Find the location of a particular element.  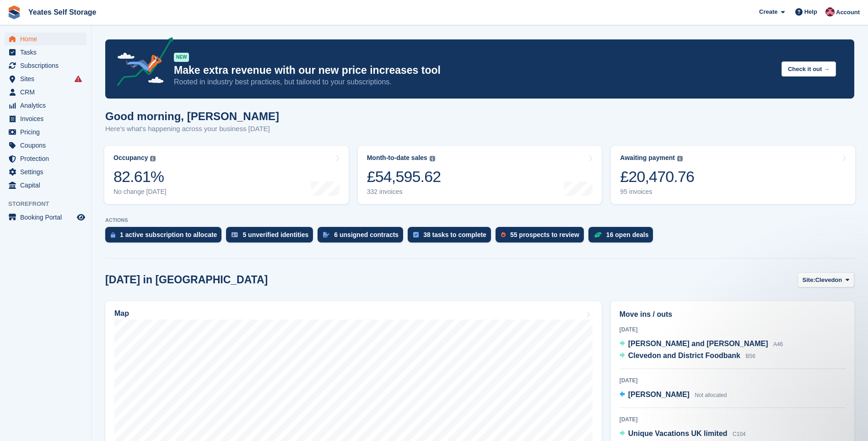

div: £20,470.76 is located at coordinates (657, 177).